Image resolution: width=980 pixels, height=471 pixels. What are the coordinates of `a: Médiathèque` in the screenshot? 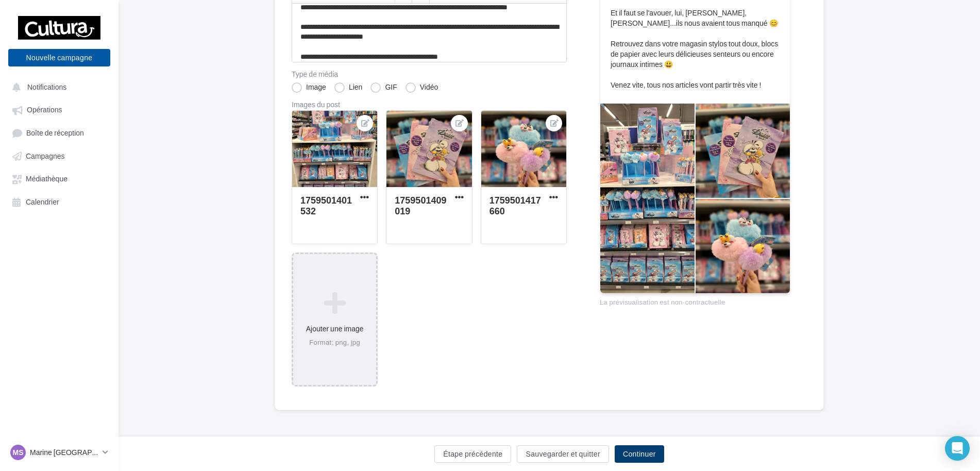 It's located at (59, 178).